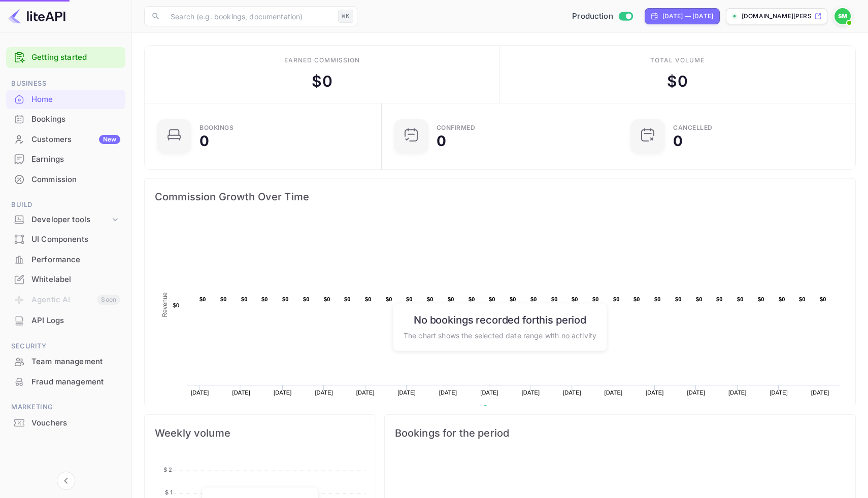  I want to click on a: Commission, so click(65, 179).